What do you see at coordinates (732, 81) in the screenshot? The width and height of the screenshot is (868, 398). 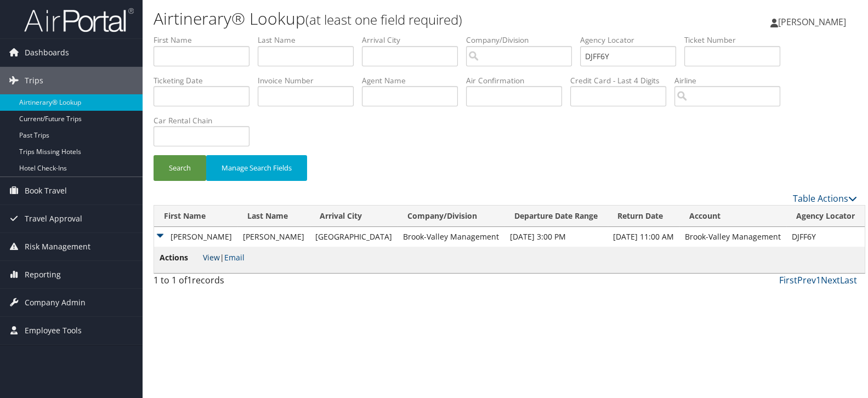 I see `label: Airline` at bounding box center [732, 81].